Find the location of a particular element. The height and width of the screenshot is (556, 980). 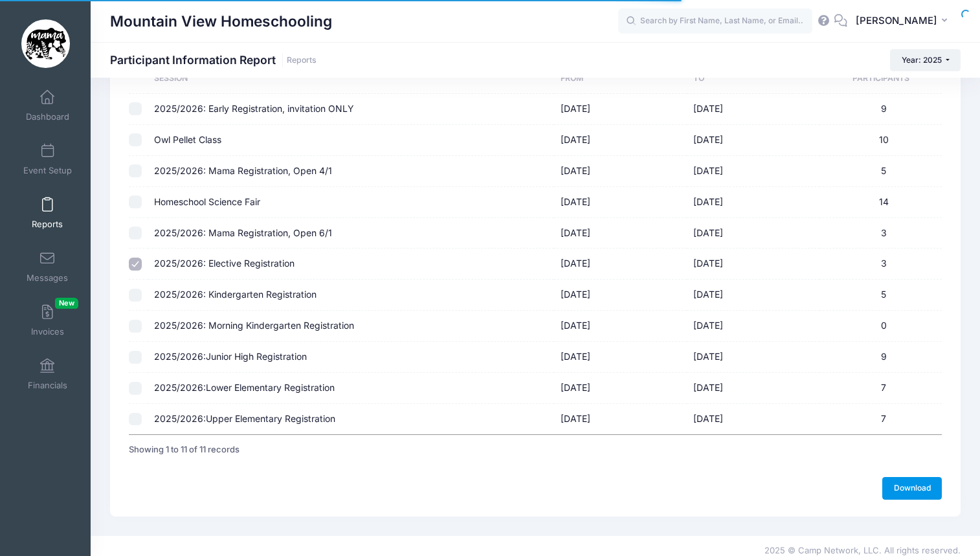

td: 2025/2026: Mama Registration, Open 4/1 is located at coordinates (351, 171).